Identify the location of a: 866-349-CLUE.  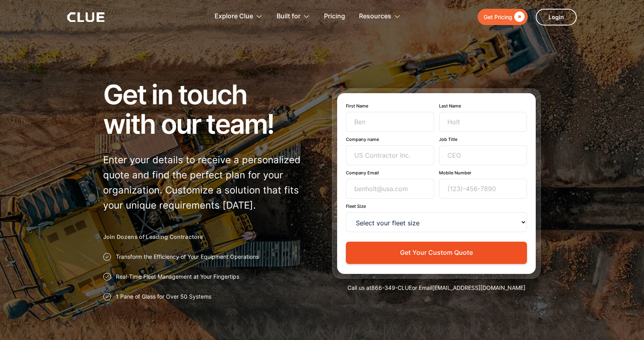
(392, 288).